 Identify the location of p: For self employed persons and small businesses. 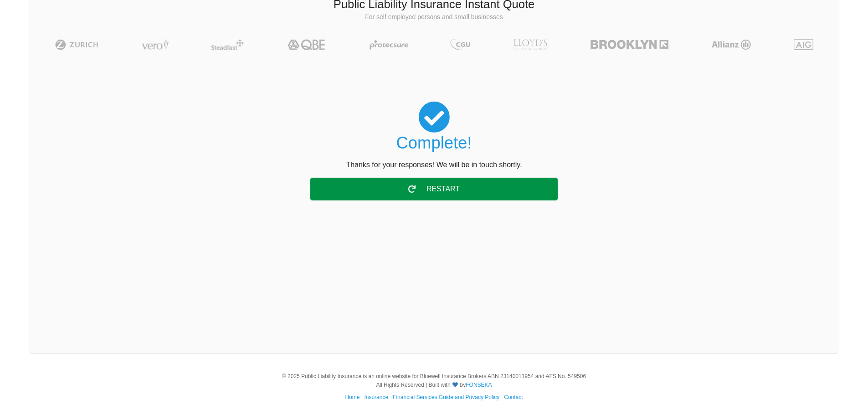
(434, 18).